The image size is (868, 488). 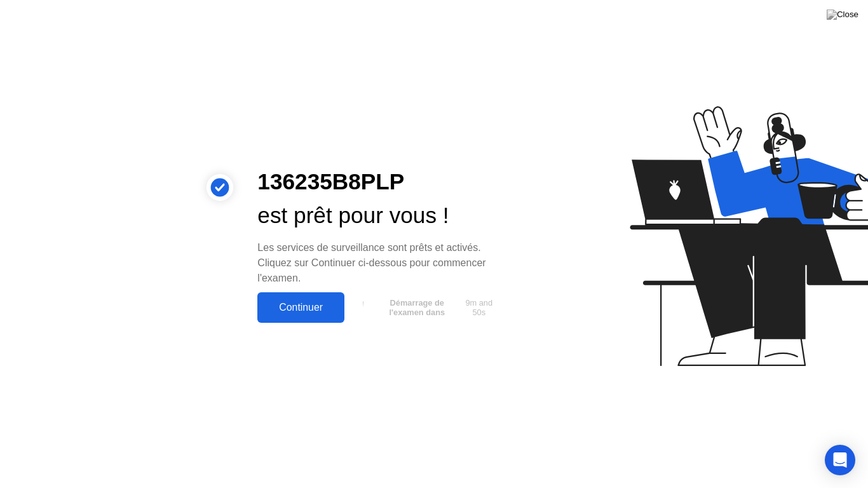 What do you see at coordinates (840, 460) in the screenshot?
I see `div: Open Intercom Messenger` at bounding box center [840, 460].